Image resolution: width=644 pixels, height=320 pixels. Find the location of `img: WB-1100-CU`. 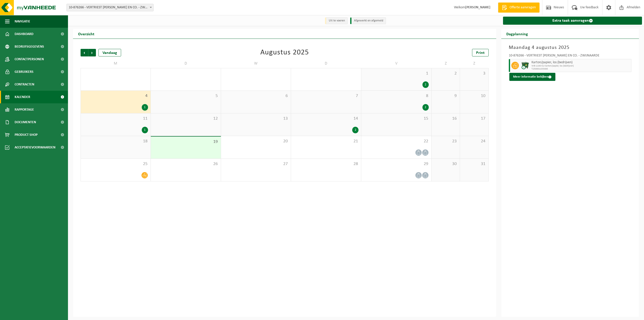

img: WB-1100-CU is located at coordinates (525, 66).